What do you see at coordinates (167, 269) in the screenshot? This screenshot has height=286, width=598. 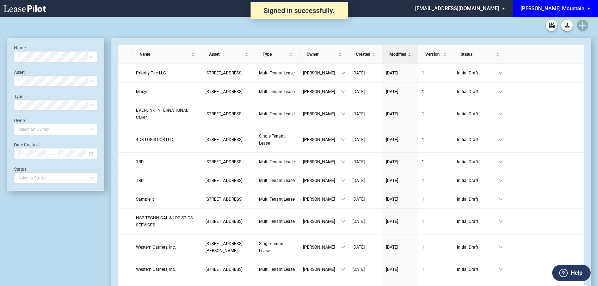 I see `a: Western Carriers, Inc.` at bounding box center [167, 269].